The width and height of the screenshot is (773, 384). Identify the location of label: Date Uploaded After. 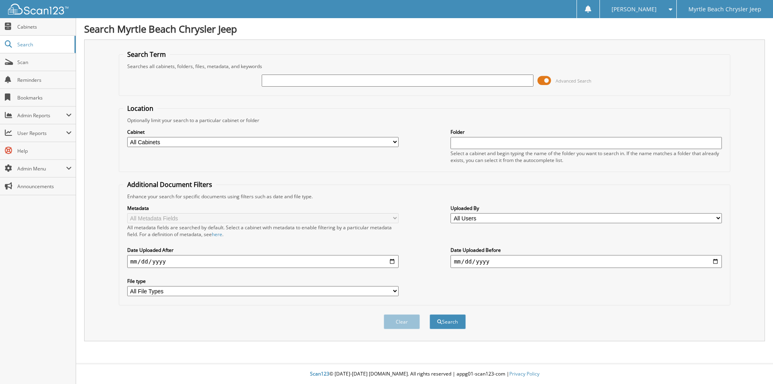
(263, 250).